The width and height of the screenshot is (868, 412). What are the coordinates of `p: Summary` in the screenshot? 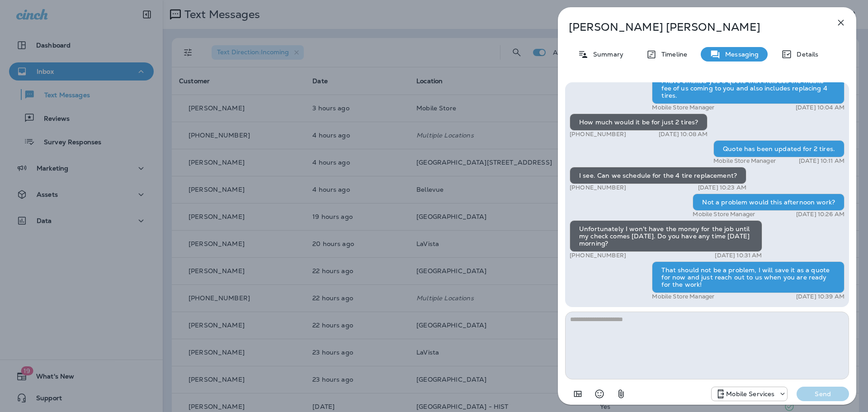 It's located at (606, 54).